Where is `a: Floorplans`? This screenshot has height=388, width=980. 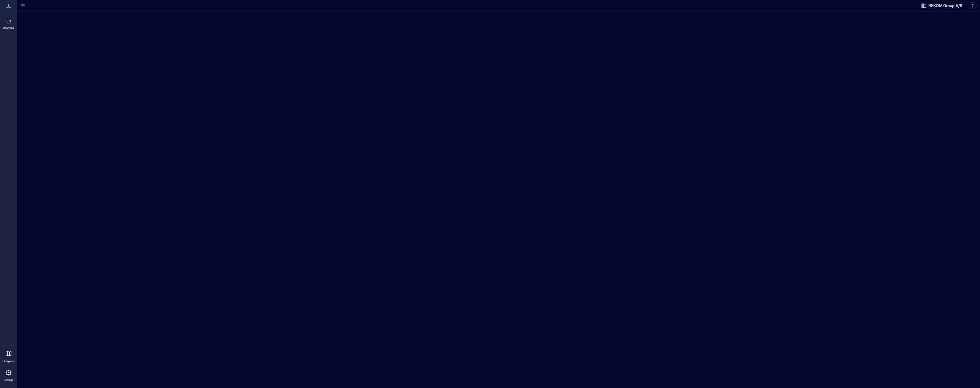
a: Floorplans is located at coordinates (9, 356).